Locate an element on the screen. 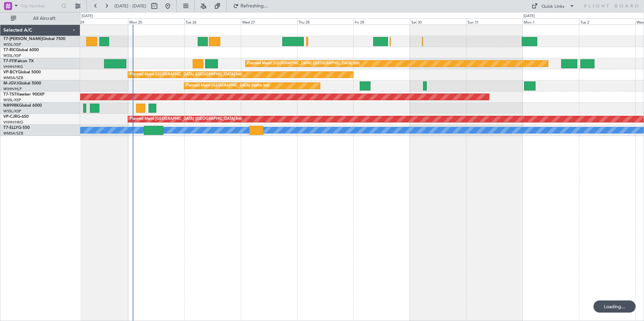  button: Quick Links is located at coordinates (553, 6).